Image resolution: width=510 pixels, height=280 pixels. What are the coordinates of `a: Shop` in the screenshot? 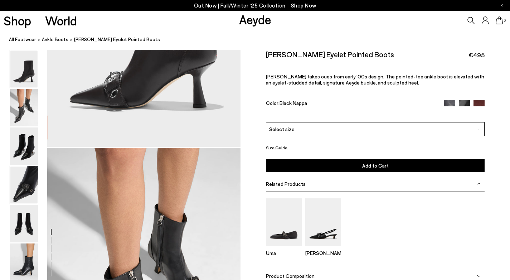 It's located at (17, 20).